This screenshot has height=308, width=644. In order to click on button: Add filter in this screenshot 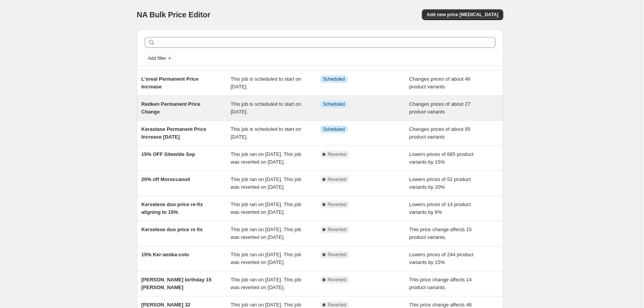, I will do `click(160, 58)`.